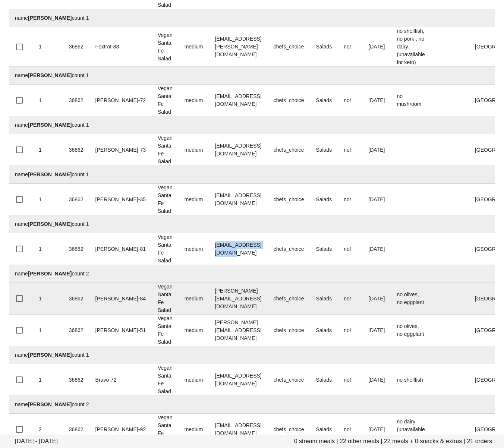  What do you see at coordinates (411, 380) in the screenshot?
I see `td: no shellfish` at bounding box center [411, 380].